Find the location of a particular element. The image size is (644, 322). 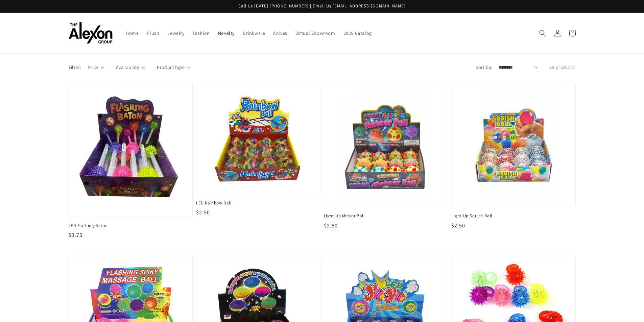

summary: Search is located at coordinates (543, 33).